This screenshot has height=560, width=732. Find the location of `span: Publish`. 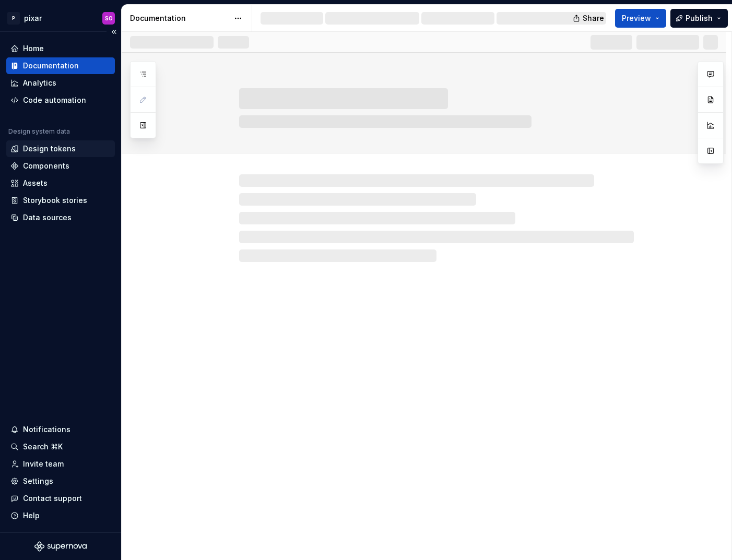

span: Publish is located at coordinates (699, 18).